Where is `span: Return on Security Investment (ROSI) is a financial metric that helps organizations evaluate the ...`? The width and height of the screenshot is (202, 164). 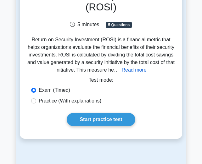
span: Return on Security Investment (ROSI) is a financial metric that helps organizations evaluate the ... is located at coordinates (101, 55).